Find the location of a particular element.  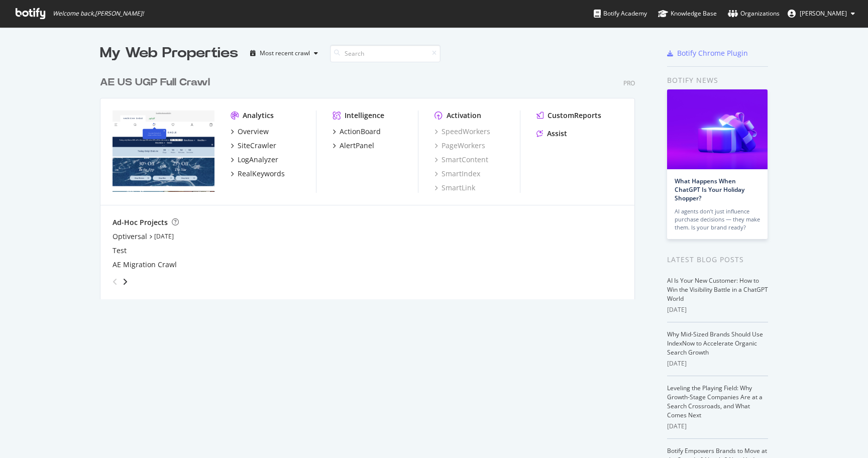

a: LogAnalyzer is located at coordinates (254, 160).